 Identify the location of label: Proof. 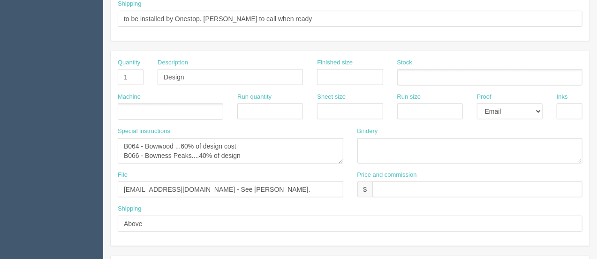
(484, 97).